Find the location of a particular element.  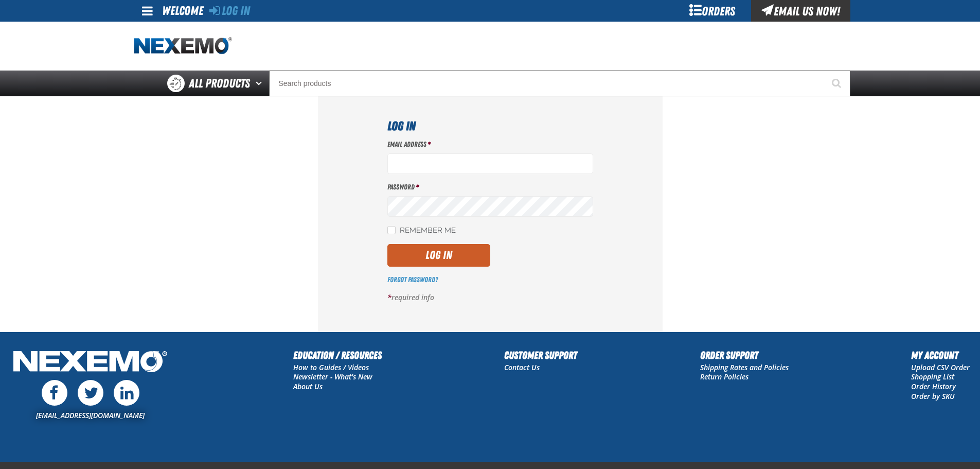

a: Newsletter - What's New is located at coordinates (333, 376).